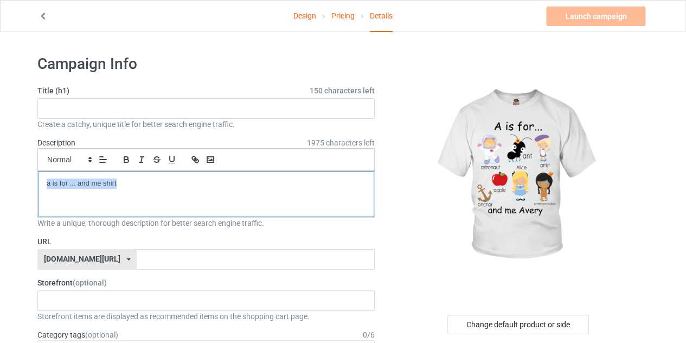 Image resolution: width=686 pixels, height=343 pixels. What do you see at coordinates (206, 283) in the screenshot?
I see `label: Storefront` at bounding box center [206, 283].